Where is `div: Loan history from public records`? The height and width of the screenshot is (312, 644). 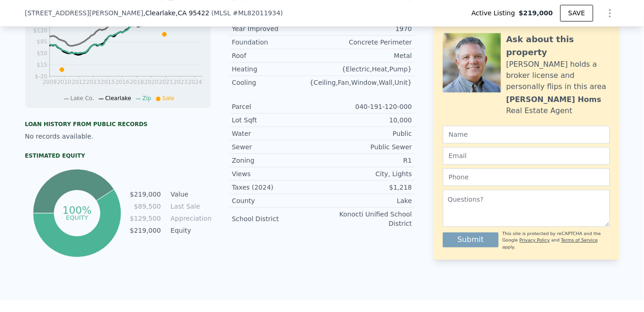 div: Loan history from public records is located at coordinates (118, 124).